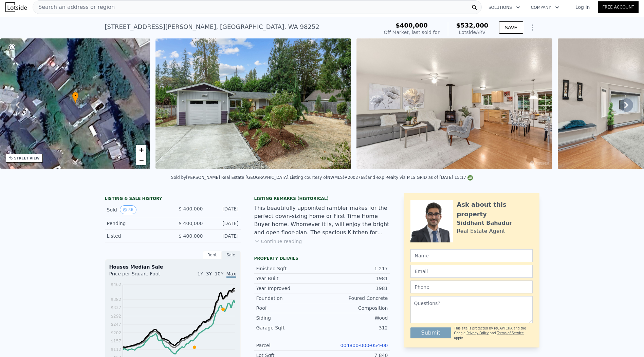  I want to click on div: Ask about this property, so click(495, 209).